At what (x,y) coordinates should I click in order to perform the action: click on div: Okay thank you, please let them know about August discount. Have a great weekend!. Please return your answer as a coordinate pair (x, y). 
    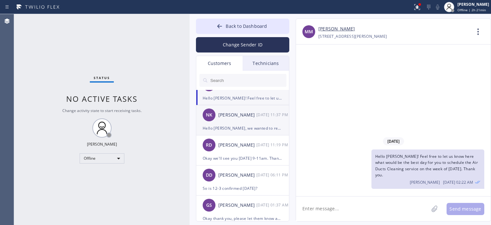
    Looking at the image, I should click on (243, 218).